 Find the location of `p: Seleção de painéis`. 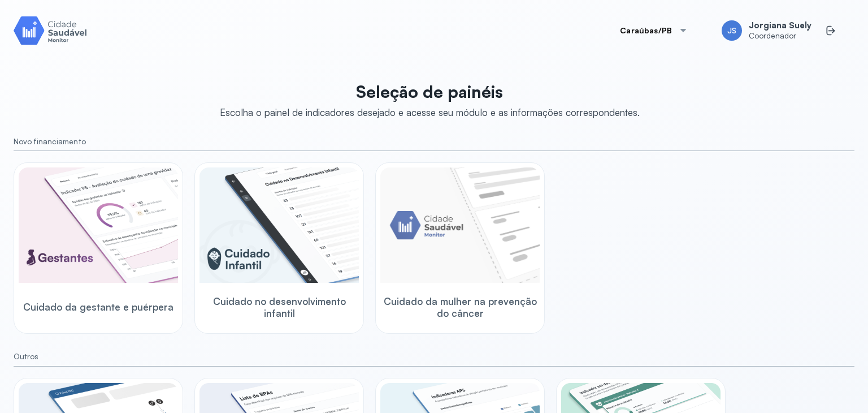

p: Seleção de painéis is located at coordinates (430, 92).